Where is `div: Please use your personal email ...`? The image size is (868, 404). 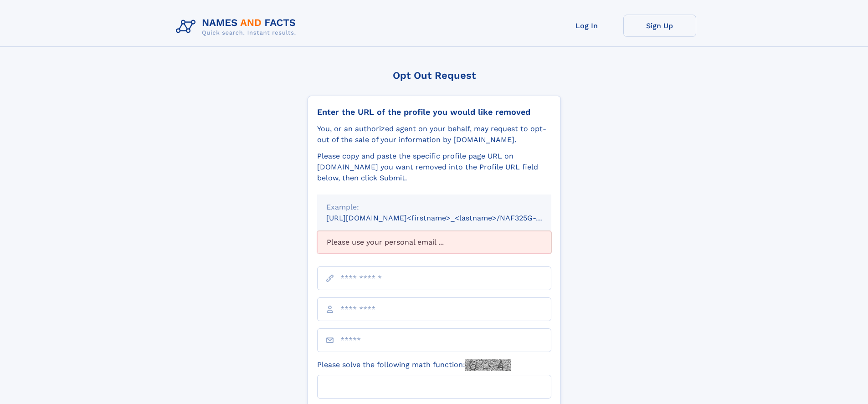 div: Please use your personal email ... is located at coordinates (434, 242).